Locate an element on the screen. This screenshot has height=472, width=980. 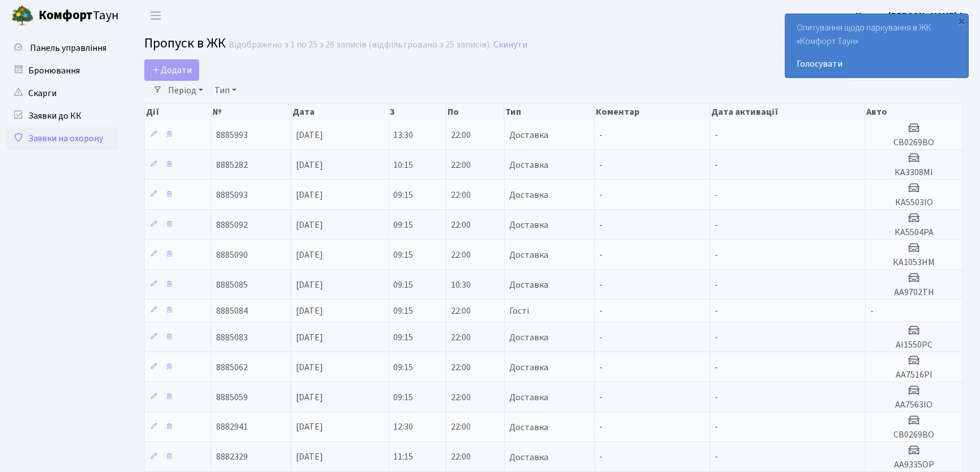
th: Коментар is located at coordinates (652, 112).